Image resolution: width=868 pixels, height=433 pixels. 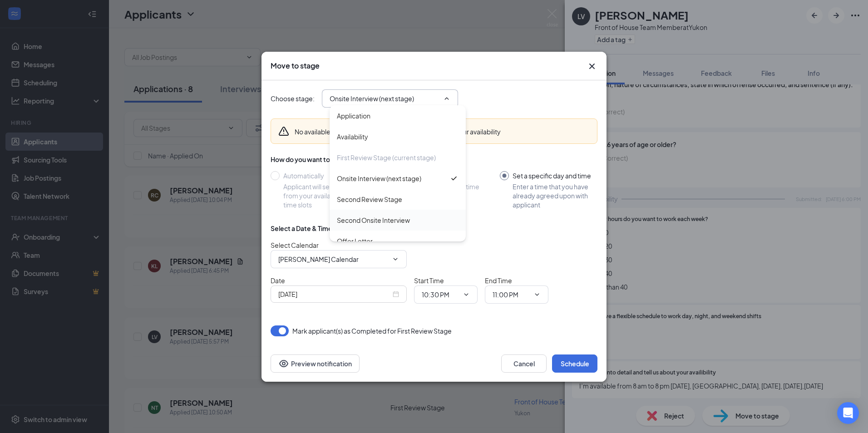 I want to click on div: How do you want to schedule time with the applicant?, so click(x=434, y=159).